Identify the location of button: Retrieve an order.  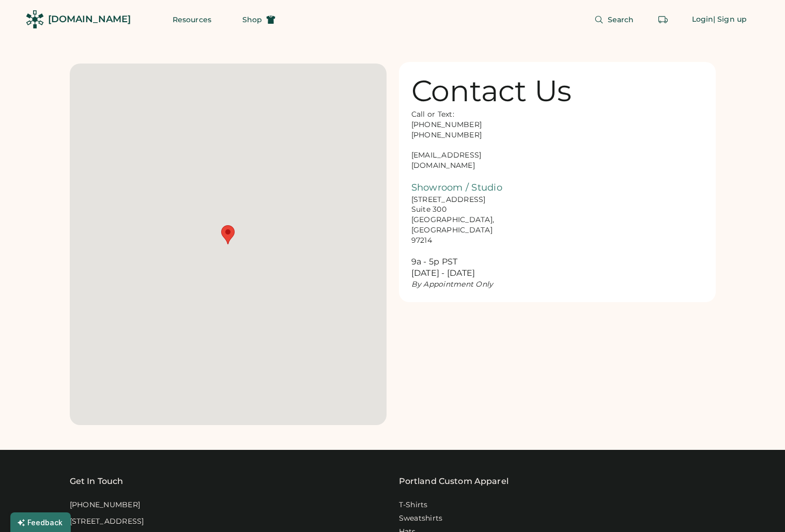
(663, 20).